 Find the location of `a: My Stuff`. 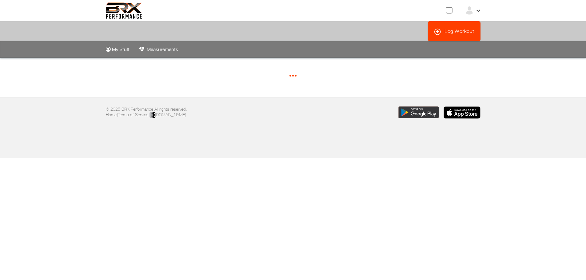

a: My Stuff is located at coordinates (117, 49).